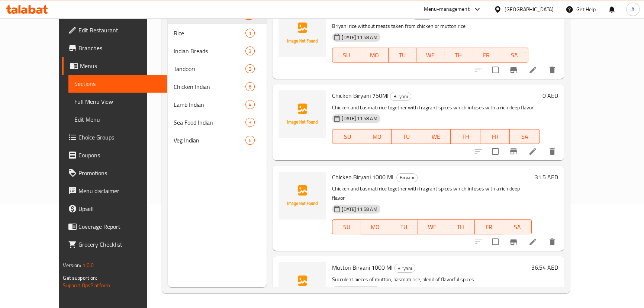 The image size is (644, 308). I want to click on div: Sea Food Indian3, so click(217, 122).